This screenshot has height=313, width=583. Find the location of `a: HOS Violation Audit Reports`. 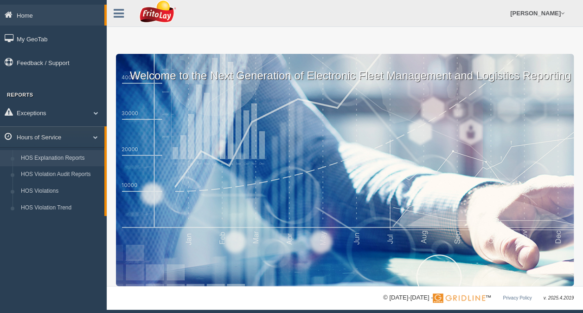

a: HOS Violation Audit Reports is located at coordinates (60, 174).